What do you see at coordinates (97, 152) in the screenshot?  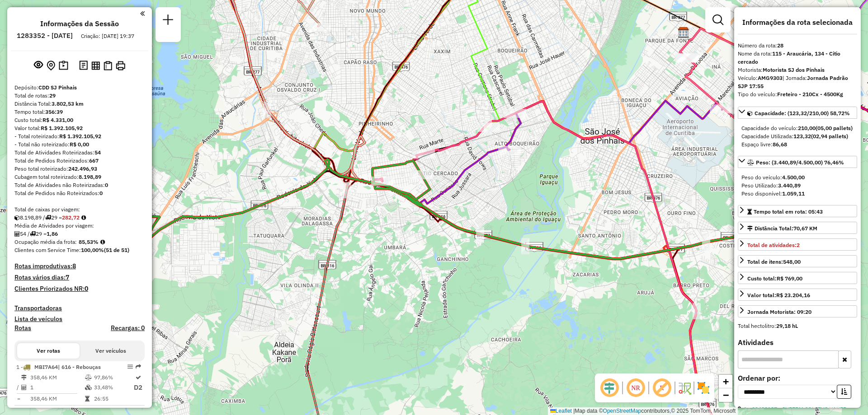 I see `strong: 54` at bounding box center [97, 152].